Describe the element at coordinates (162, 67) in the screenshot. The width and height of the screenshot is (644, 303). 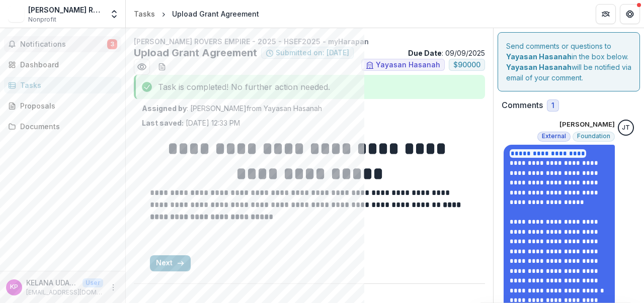
I see `button: download-word-button` at that location.